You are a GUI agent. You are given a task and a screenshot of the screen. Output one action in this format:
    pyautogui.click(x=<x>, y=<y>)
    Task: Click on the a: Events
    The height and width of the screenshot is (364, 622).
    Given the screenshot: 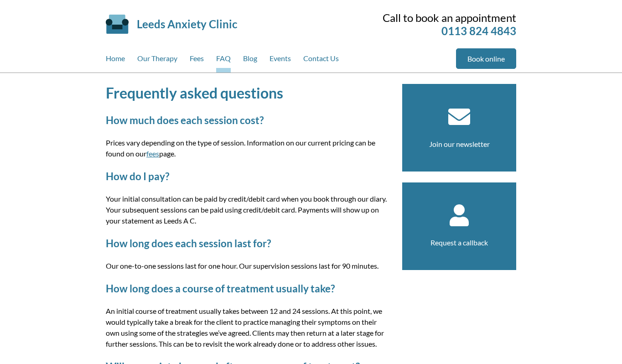 What is the action you would take?
    pyautogui.click(x=280, y=60)
    